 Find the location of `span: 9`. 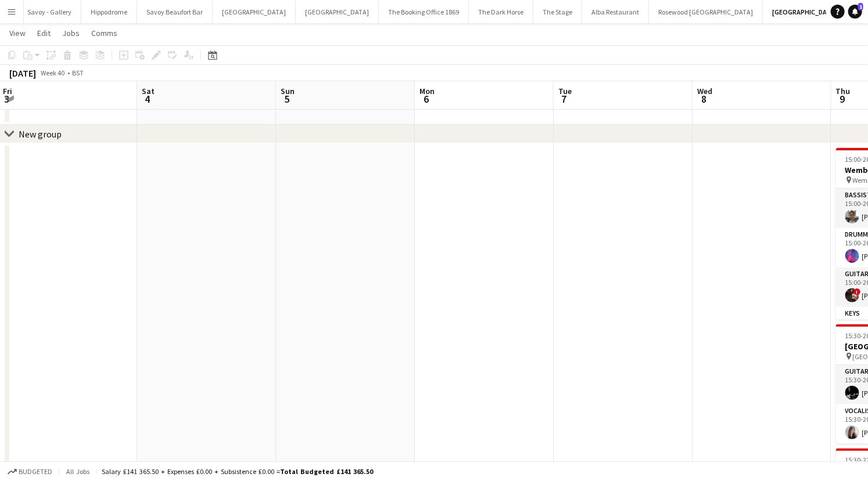

span: 9 is located at coordinates (842, 99).